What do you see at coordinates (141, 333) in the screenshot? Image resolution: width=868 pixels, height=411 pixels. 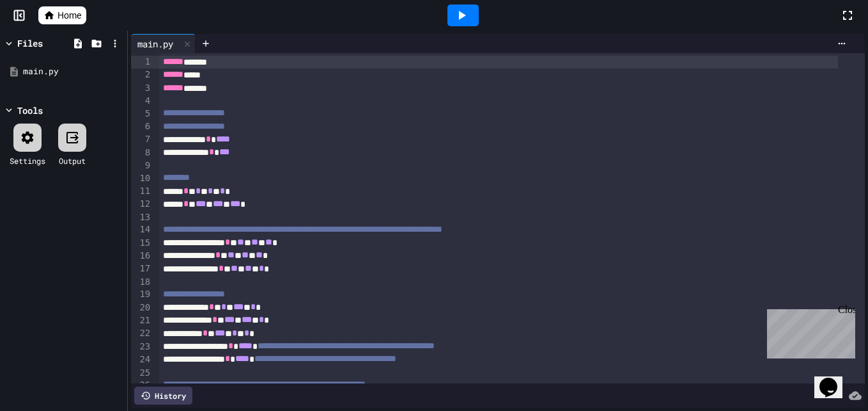 I see `div: 22` at bounding box center [141, 333].